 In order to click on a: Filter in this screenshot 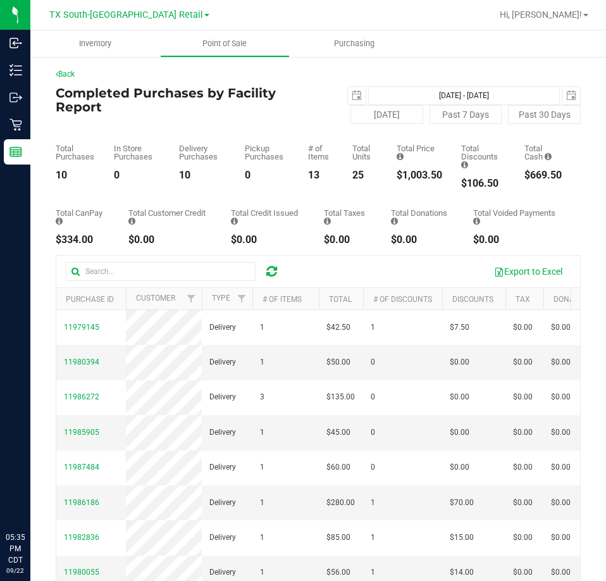, I will do `click(242, 299)`.